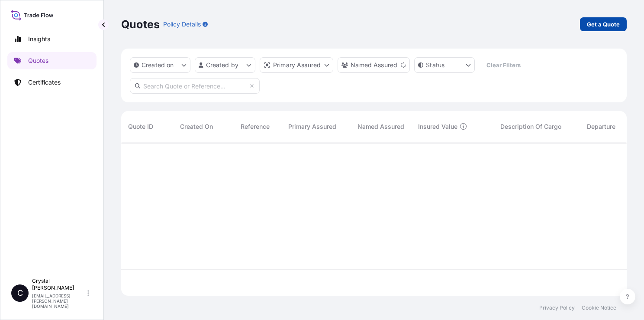  What do you see at coordinates (52, 39) in the screenshot?
I see `a: Insights` at bounding box center [52, 39].